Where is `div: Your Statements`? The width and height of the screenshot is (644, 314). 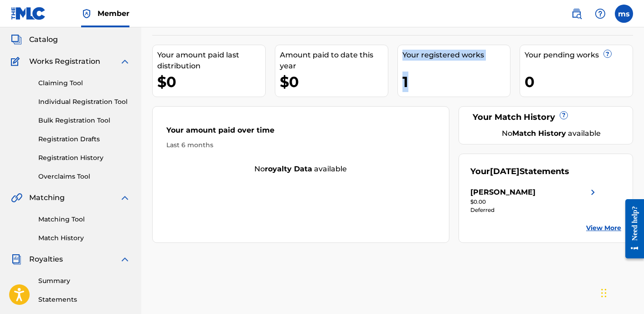 div: Your Statements is located at coordinates (520, 172).